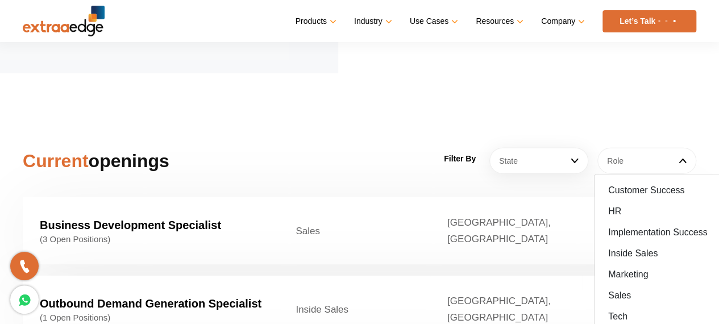 Image resolution: width=719 pixels, height=324 pixels. What do you see at coordinates (151, 318) in the screenshot?
I see `span: (1 Open Positions)` at bounding box center [151, 318].